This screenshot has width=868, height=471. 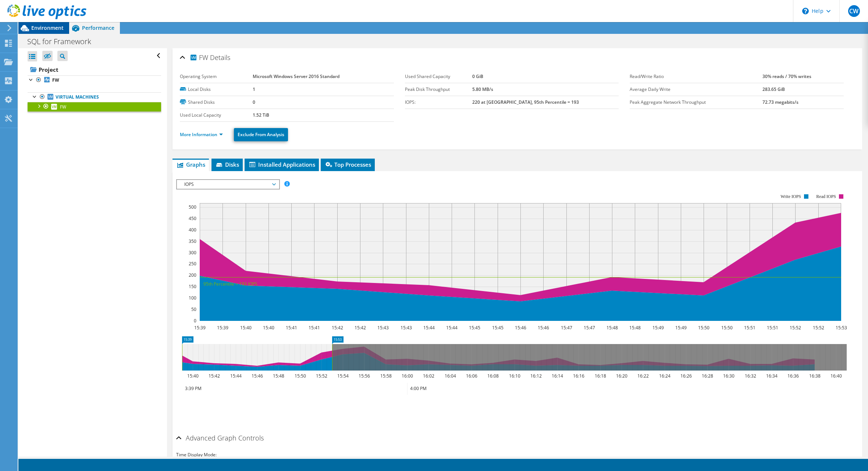 What do you see at coordinates (195, 321) in the screenshot?
I see `text: 0` at bounding box center [195, 321].